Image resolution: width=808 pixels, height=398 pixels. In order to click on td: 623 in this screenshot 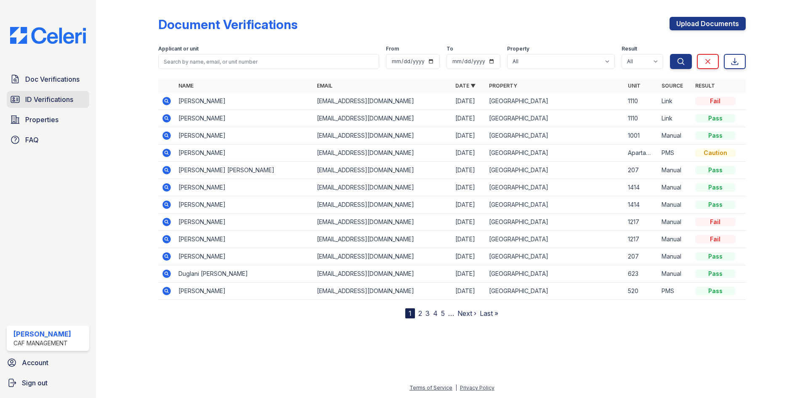, I will do `click(641, 273)`.